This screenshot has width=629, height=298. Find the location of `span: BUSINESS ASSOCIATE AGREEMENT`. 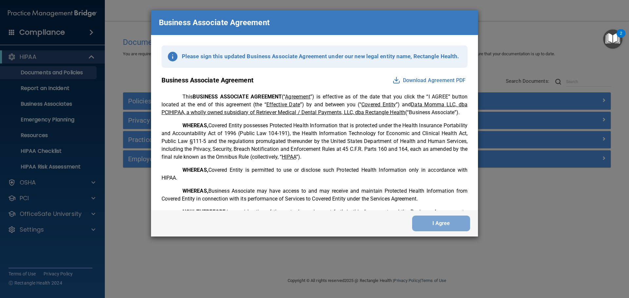

span: BUSINESS ASSOCIATE AGREEMENT is located at coordinates (237, 97).